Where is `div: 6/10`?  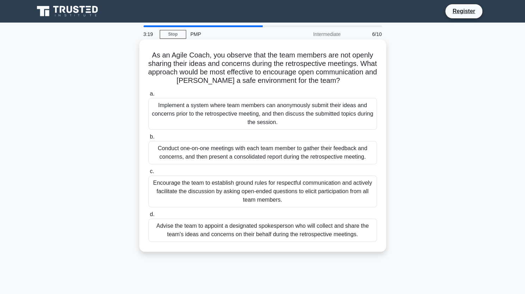
div: 6/10 is located at coordinates (365, 34).